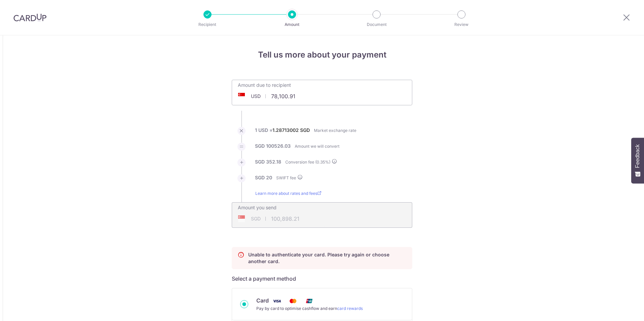 Image resolution: width=644 pixels, height=321 pixels. I want to click on label: Amount you send, so click(257, 208).